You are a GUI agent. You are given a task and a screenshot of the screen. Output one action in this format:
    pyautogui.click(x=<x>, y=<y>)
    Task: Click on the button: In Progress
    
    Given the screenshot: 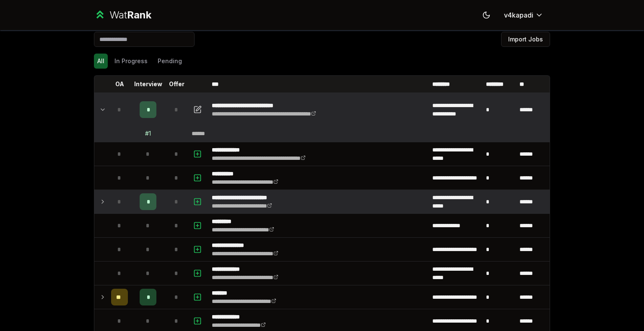 What is the action you would take?
    pyautogui.click(x=131, y=61)
    